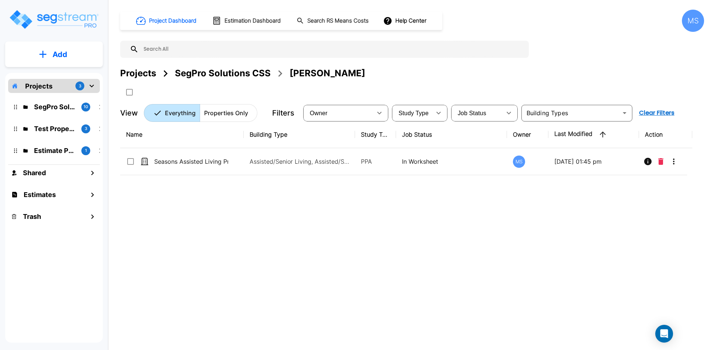  What do you see at coordinates (129, 113) in the screenshot?
I see `p: View` at bounding box center [129, 113].